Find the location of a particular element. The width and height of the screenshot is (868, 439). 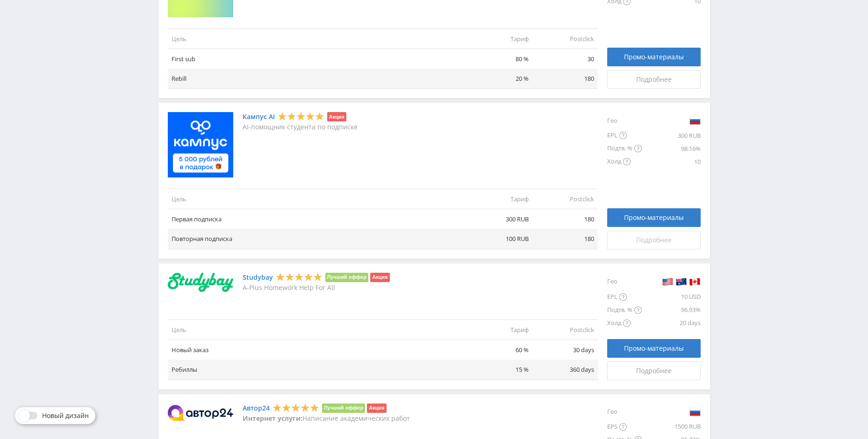

td: Новый заказ is located at coordinates (317, 350).